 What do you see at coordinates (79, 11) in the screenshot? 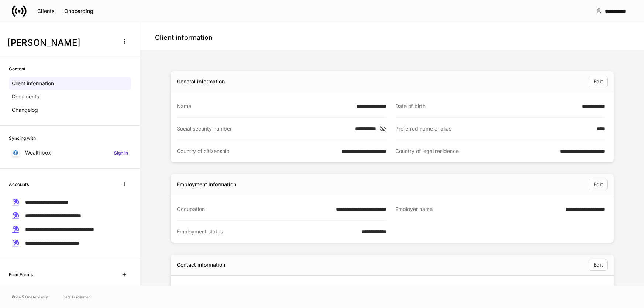
I see `div: Onboarding` at bounding box center [79, 11].